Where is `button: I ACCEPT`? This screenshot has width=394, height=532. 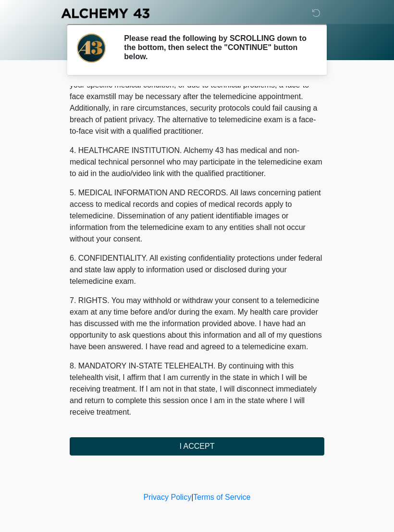 button: I ACCEPT is located at coordinates (197, 446).